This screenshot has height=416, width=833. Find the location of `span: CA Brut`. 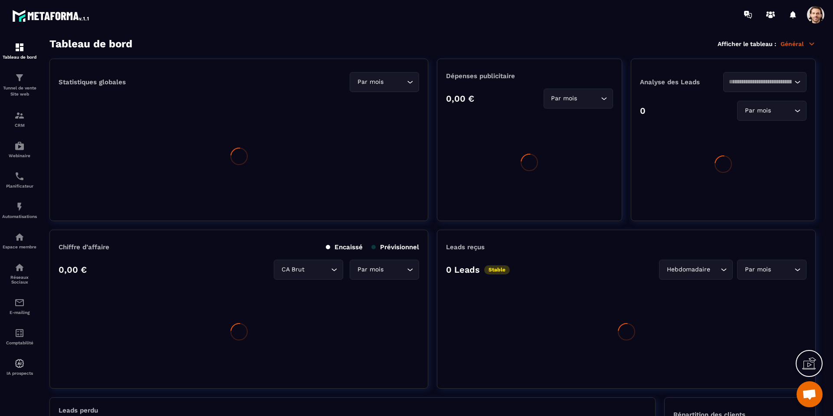

span: CA Brut is located at coordinates (293, 270).